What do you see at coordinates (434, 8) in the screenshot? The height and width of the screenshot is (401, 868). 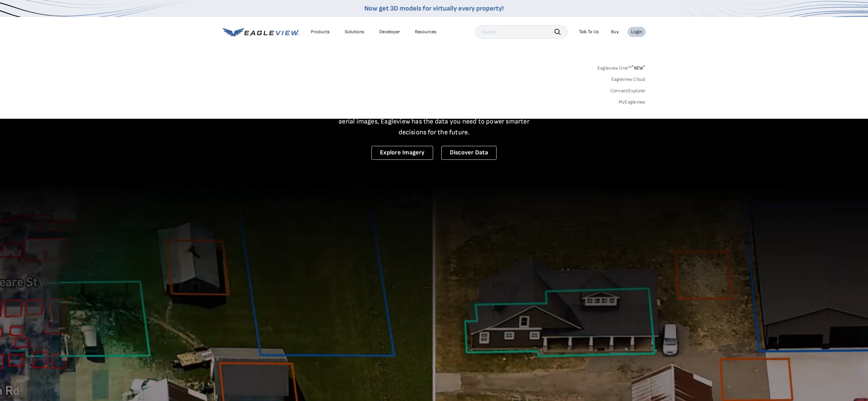 I see `a: Now get 3D models for virtually every property!` at bounding box center [434, 8].